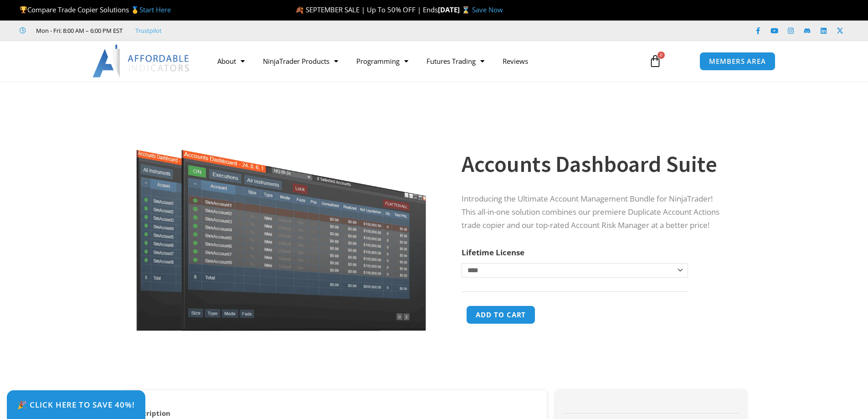  I want to click on a: 0, so click(655, 61).